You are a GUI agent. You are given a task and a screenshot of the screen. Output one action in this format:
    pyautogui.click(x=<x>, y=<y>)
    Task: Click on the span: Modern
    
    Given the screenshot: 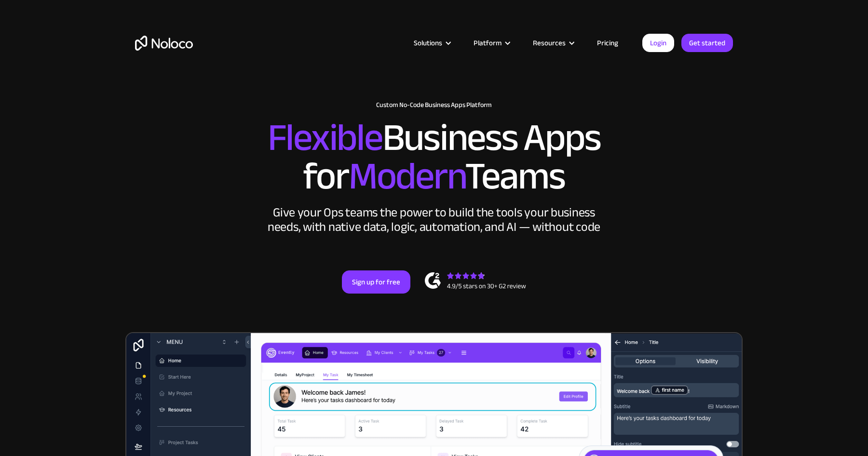 What is the action you would take?
    pyautogui.click(x=406, y=176)
    